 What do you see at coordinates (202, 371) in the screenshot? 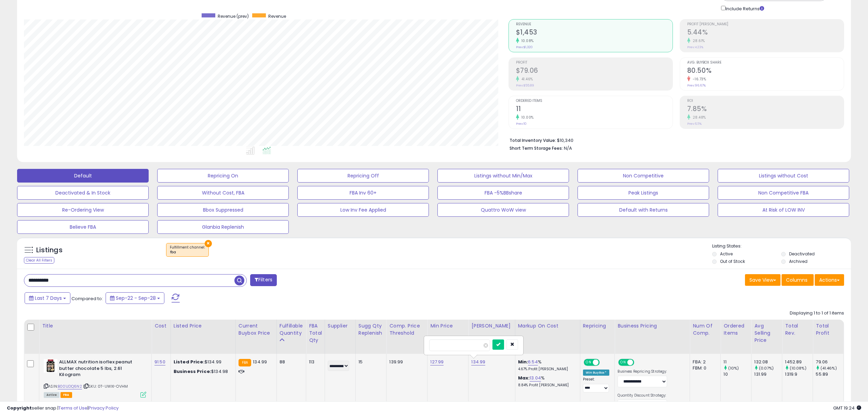
I see `div: $134.98` at bounding box center [202, 371].